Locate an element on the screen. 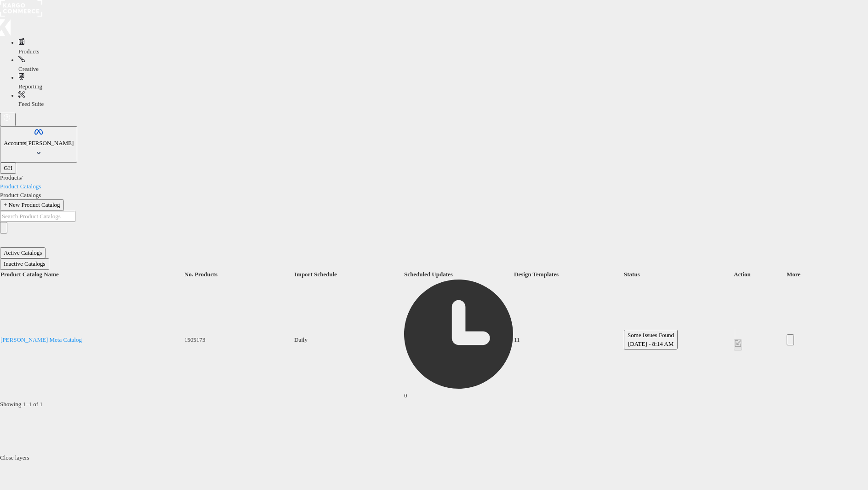 Image resolution: width=868 pixels, height=490 pixels. span: + New Product Catalog is located at coordinates (32, 204).